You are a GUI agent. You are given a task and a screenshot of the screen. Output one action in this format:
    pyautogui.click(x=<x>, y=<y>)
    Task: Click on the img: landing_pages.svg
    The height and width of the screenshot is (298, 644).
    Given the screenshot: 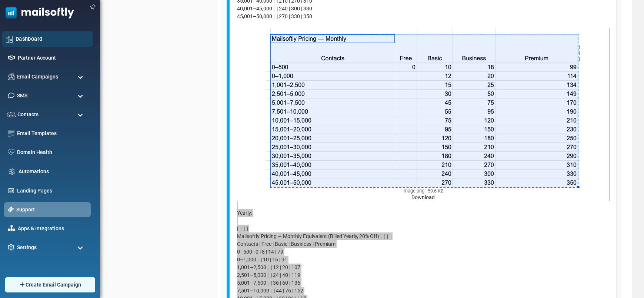 What is the action you would take?
    pyautogui.click(x=11, y=191)
    